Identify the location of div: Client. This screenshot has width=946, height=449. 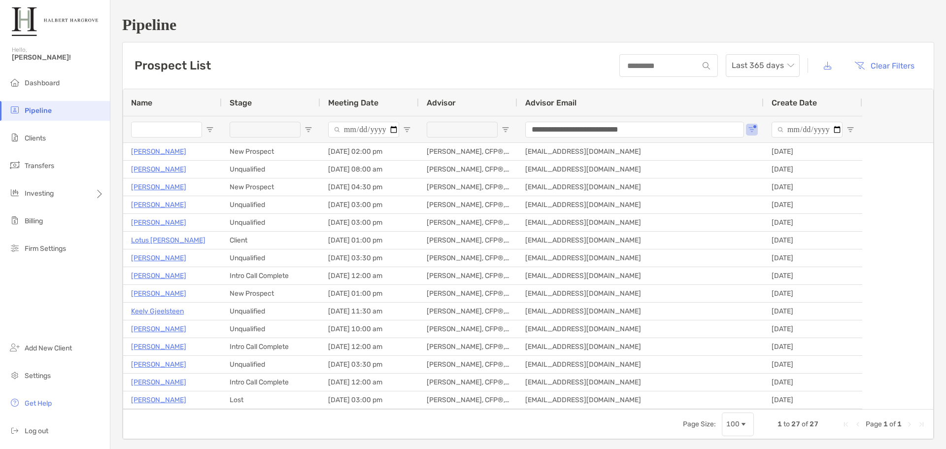
(271, 240).